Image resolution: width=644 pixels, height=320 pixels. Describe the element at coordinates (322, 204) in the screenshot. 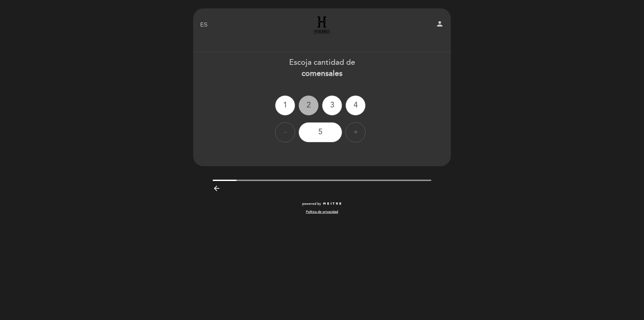

I see `a: powered by` at that location.